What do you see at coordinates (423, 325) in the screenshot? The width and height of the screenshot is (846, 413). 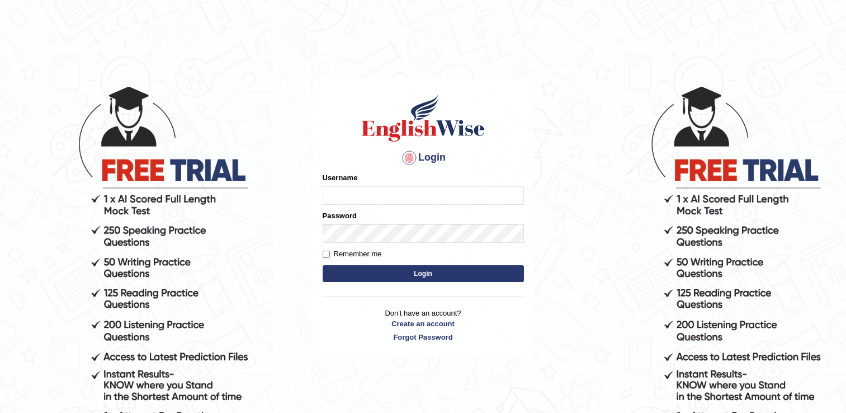 I see `p: Don't have an account?` at bounding box center [423, 325].